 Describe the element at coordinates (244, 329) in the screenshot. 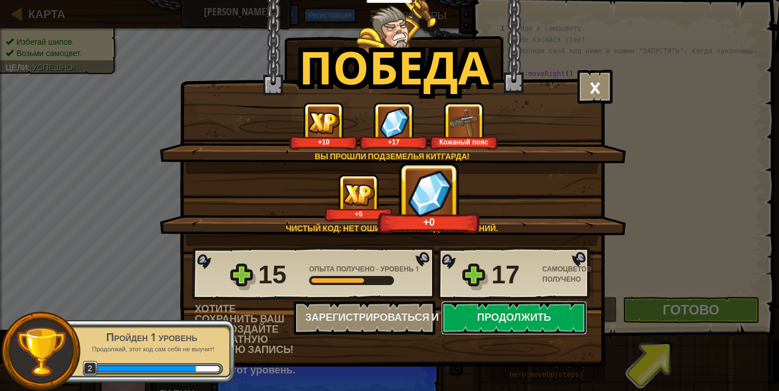

I see `div: Хотите сохранить ваш код? Создайте бесплатную учётную запись!` at that location.